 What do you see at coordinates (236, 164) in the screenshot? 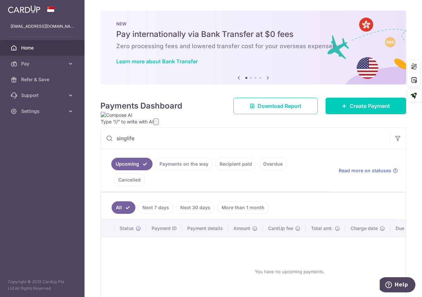
I see `a: Recipient paid` at bounding box center [236, 164].